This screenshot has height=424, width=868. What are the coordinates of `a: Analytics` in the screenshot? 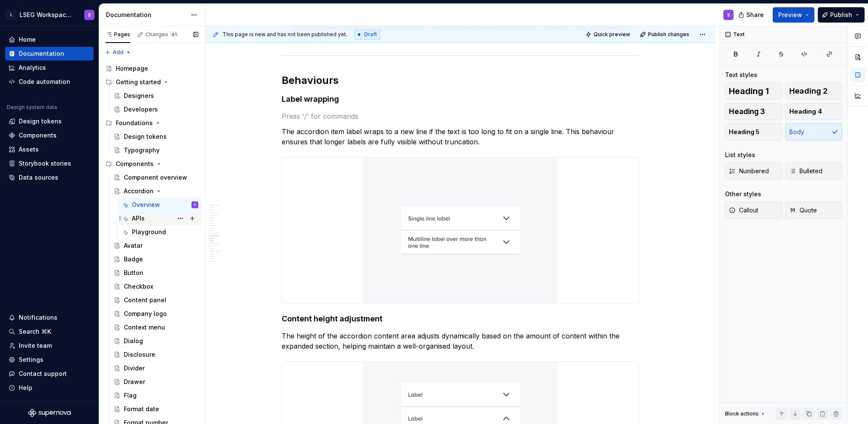 It's located at (49, 68).